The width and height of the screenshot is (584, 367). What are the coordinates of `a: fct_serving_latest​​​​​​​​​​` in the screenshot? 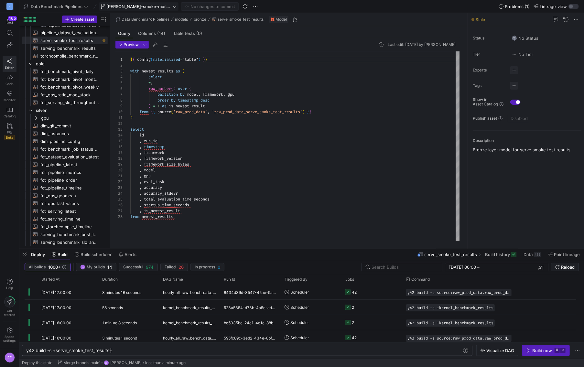 It's located at (65, 211).